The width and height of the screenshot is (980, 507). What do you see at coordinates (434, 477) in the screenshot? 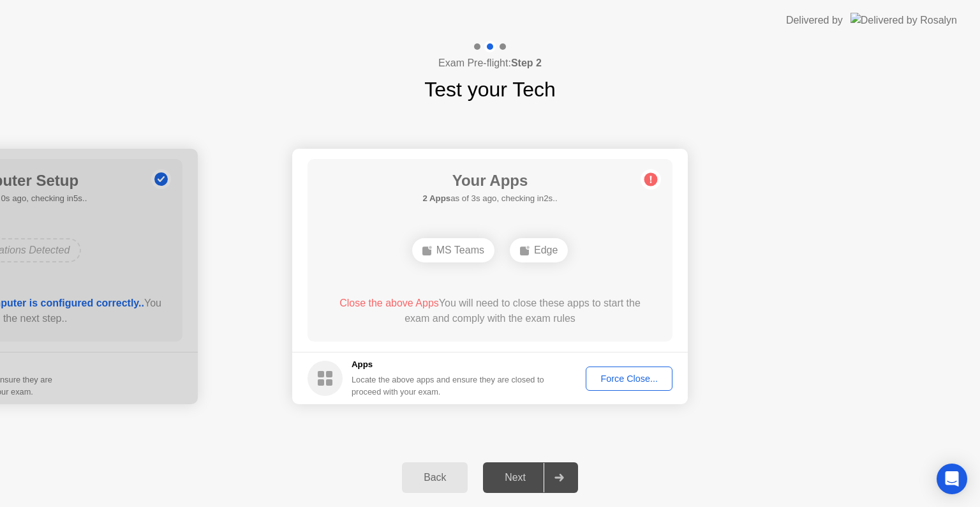
I see `div: Back` at bounding box center [434, 477].